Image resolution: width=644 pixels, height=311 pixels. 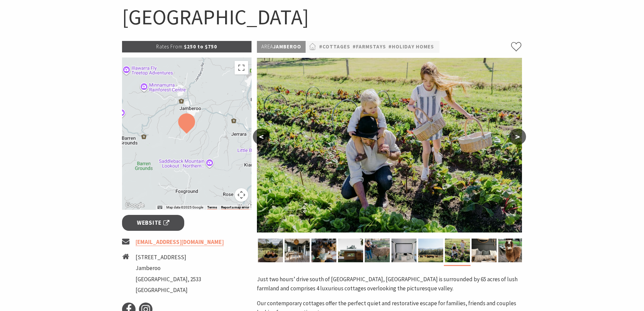 What do you see at coordinates (235, 208) in the screenshot?
I see `a: Report a map error` at bounding box center [235, 208].